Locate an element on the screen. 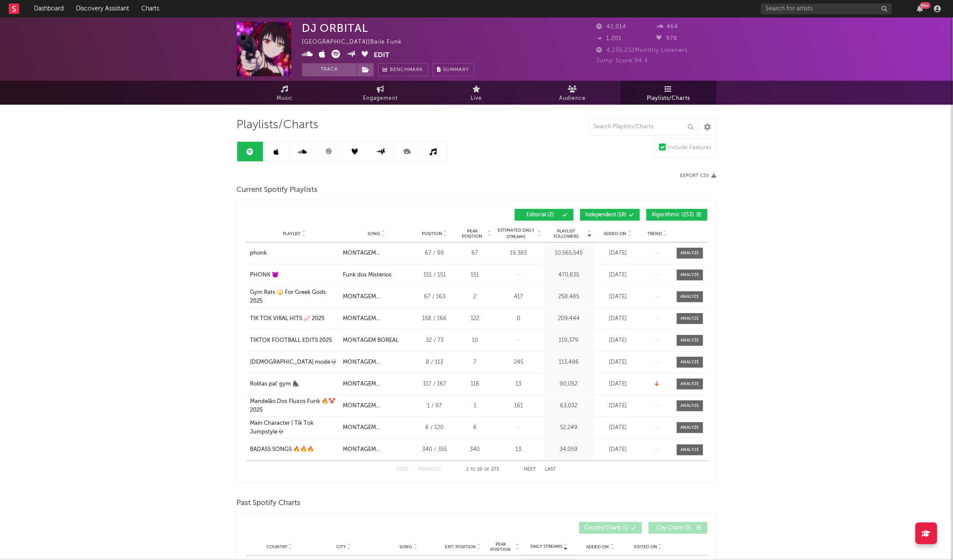 The height and width of the screenshot is (560, 953). div: 1 is located at coordinates (475, 406).